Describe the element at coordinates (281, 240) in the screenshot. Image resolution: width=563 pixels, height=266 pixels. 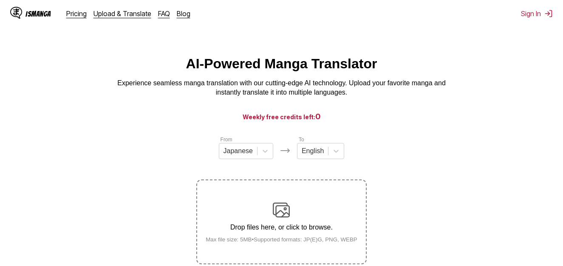
I see `small: Max file size: 5MB • Supported formats: JP(E)G, PNG, WEBP` at that location.